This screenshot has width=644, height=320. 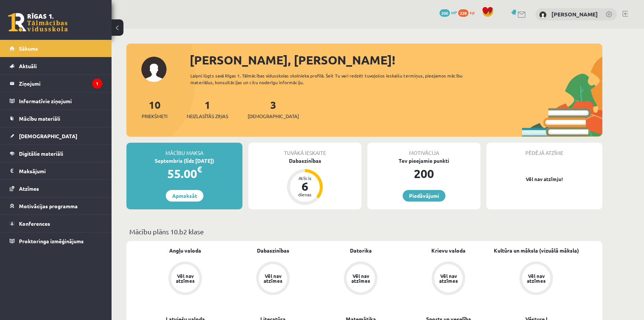 I want to click on a: Maksājumi, so click(x=56, y=171).